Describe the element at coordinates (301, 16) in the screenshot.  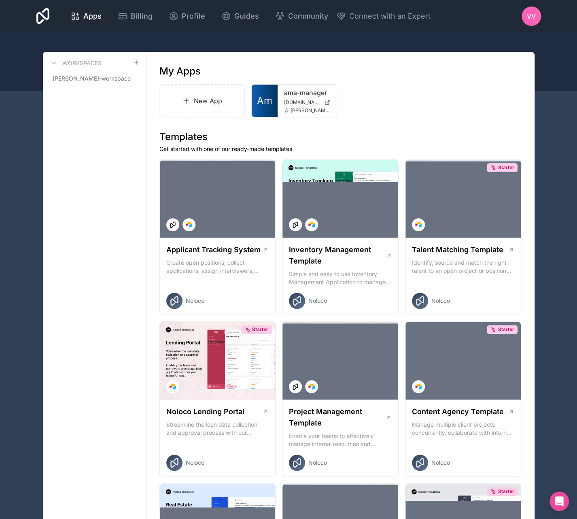
I see `a: Community` at that location.